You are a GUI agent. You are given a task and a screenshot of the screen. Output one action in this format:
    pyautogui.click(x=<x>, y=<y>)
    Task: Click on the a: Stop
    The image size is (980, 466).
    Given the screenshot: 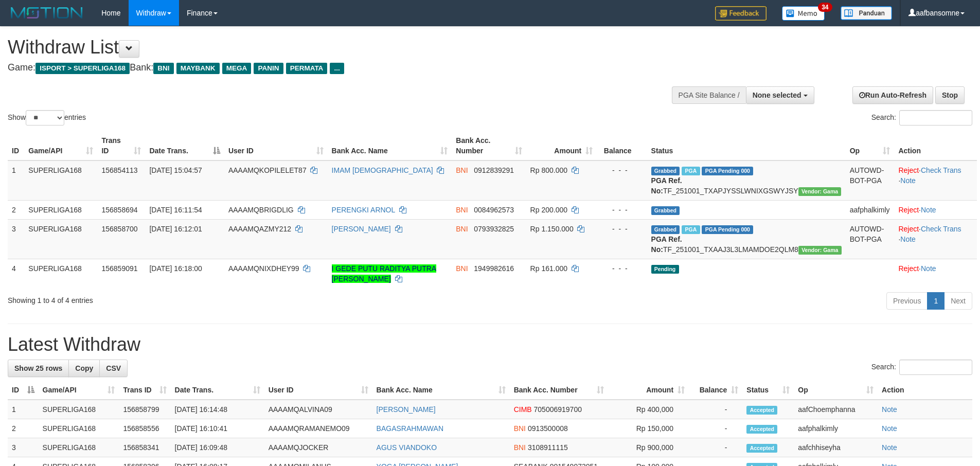 What is the action you would take?
    pyautogui.click(x=950, y=95)
    